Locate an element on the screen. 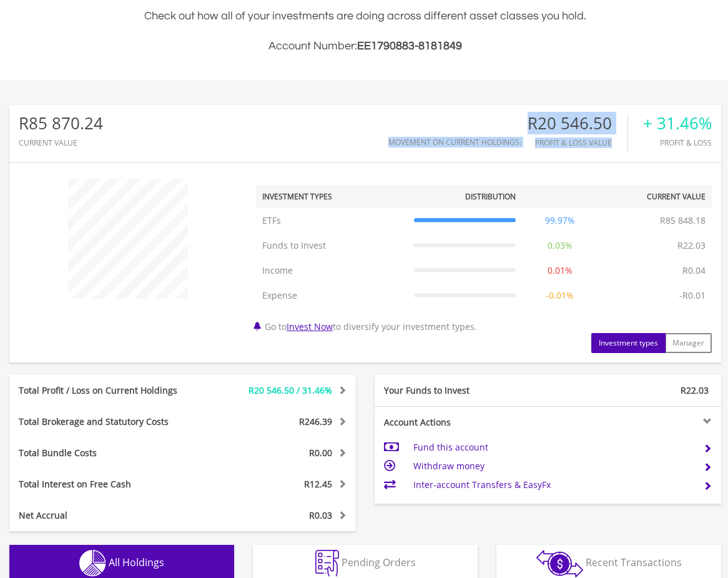 This screenshot has width=728, height=578. th: Current Value is located at coordinates (654, 197).